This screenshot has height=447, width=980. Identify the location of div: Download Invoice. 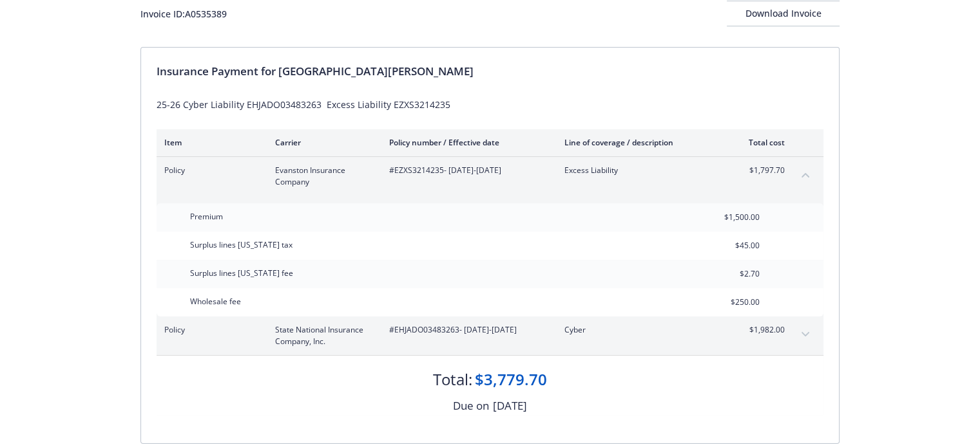
(783, 13).